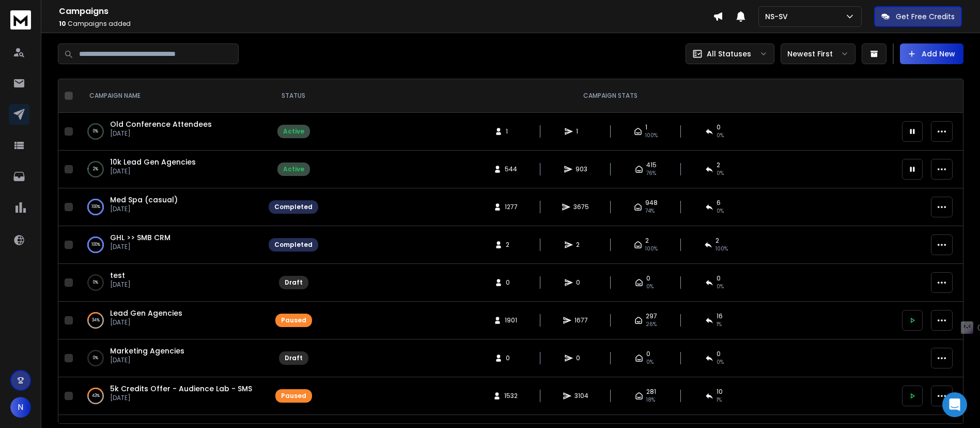  Describe the element at coordinates (582, 207) in the screenshot. I see `span: 3675` at that location.